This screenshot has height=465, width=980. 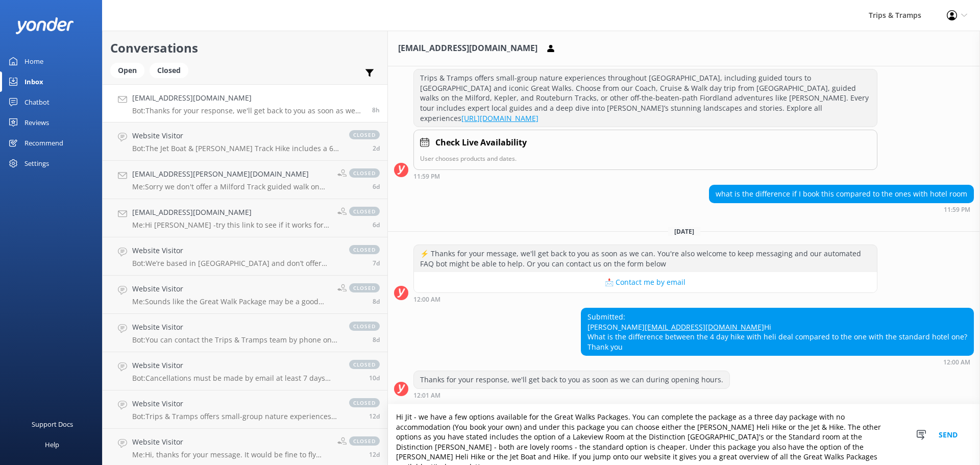 I want to click on div: Inbox, so click(x=33, y=81).